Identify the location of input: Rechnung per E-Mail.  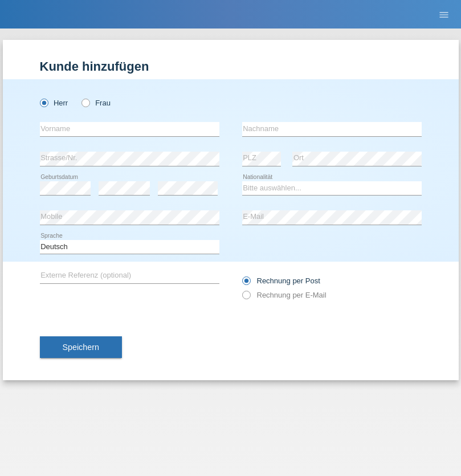
(246, 298).